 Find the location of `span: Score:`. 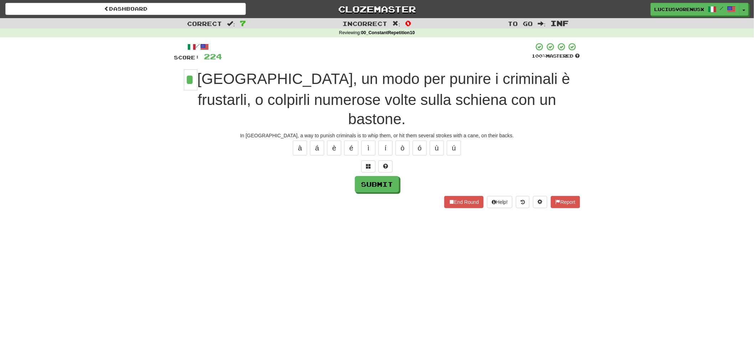

span: Score: is located at coordinates (187, 57).